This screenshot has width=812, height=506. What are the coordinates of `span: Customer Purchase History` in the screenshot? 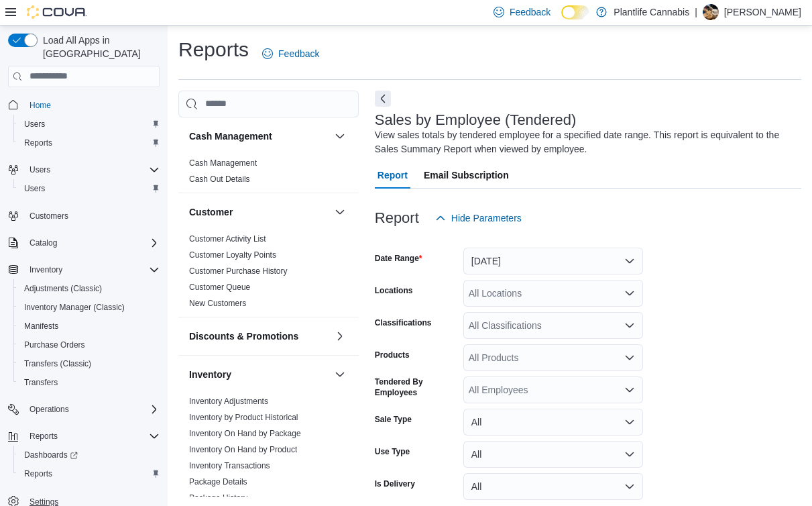 It's located at (238, 271).